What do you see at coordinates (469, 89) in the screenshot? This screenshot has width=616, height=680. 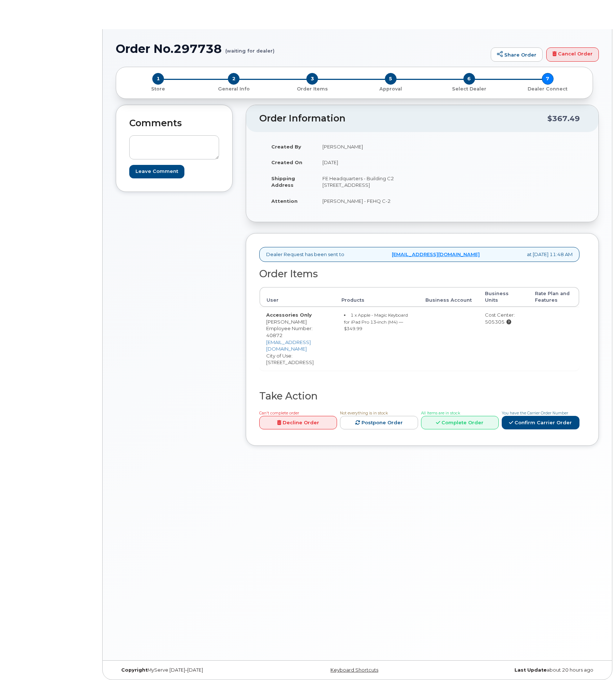 I see `p: Select Dealer` at bounding box center [469, 89].